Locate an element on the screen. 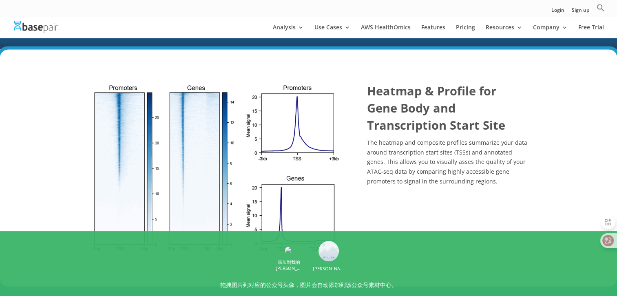 This screenshot has width=617, height=296. a: Resources is located at coordinates (504, 31).